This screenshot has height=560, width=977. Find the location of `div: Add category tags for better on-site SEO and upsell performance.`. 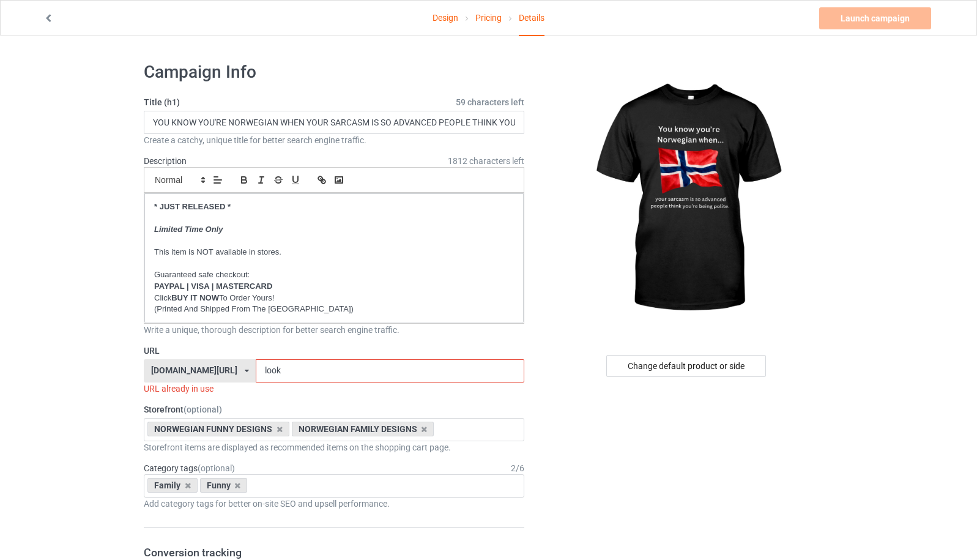

div: Add category tags for better on-site SEO and upsell performance. is located at coordinates (334, 504).